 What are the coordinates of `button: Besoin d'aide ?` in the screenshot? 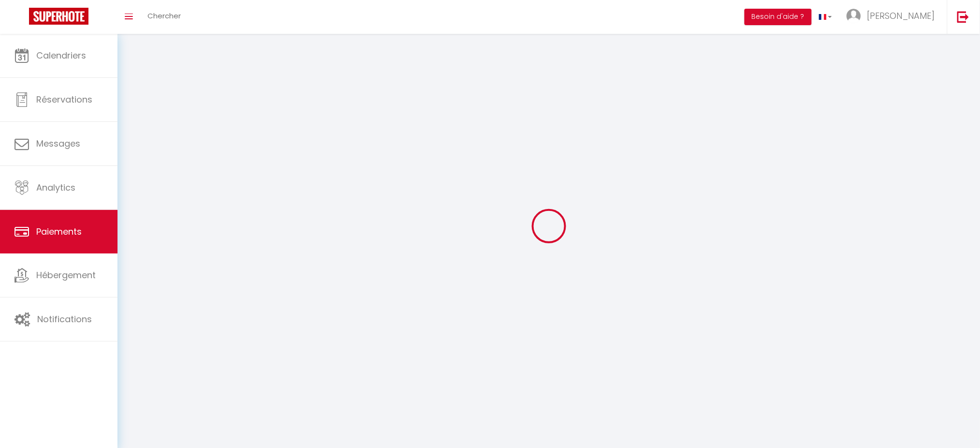 It's located at (778, 17).